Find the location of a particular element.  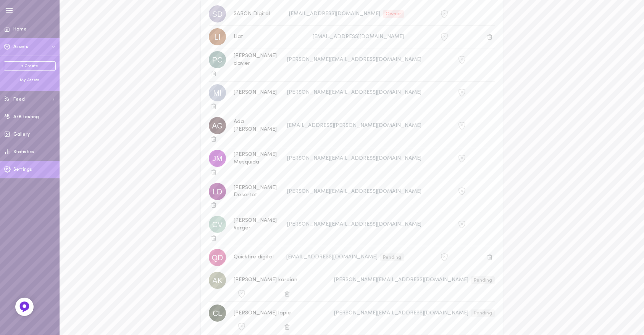

span: A/B testing is located at coordinates (26, 117).